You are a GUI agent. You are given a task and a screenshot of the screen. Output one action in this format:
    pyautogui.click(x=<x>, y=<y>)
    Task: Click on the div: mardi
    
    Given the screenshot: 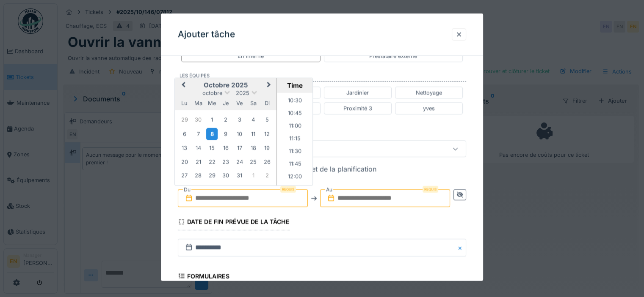 What is the action you would take?
    pyautogui.click(x=198, y=103)
    